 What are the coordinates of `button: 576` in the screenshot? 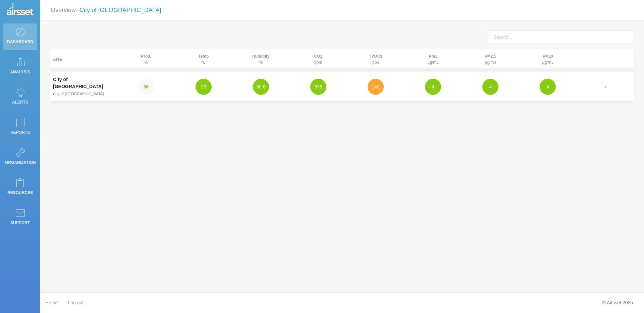 It's located at (318, 87).